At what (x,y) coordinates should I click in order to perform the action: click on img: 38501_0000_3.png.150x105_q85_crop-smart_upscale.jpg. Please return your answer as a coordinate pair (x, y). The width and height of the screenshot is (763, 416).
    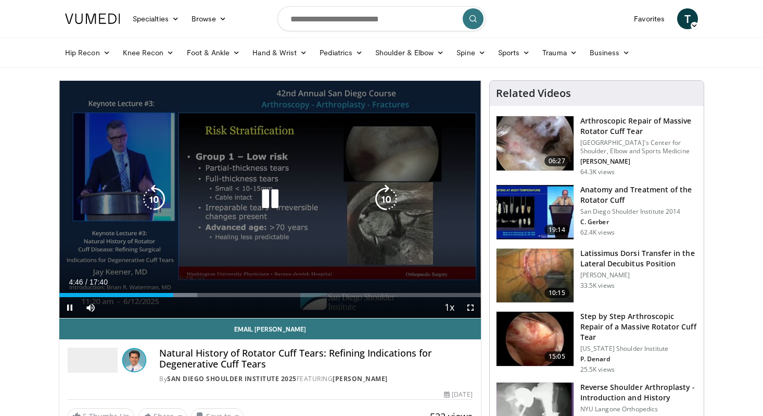
    Looking at the image, I should click on (535, 275).